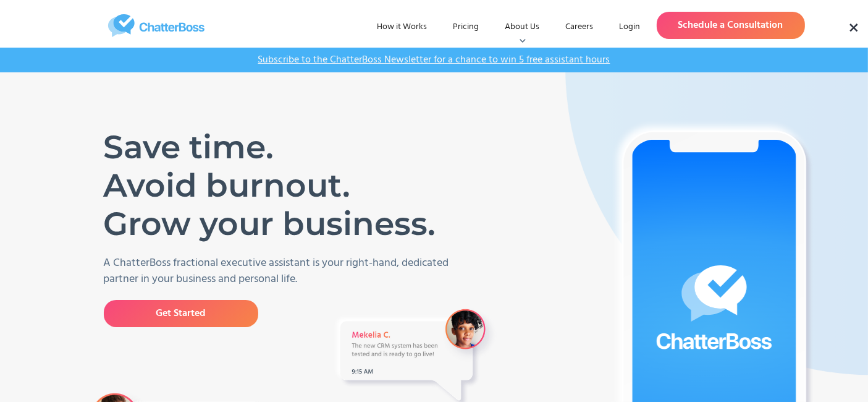 This screenshot has width=868, height=402. What do you see at coordinates (284, 271) in the screenshot?
I see `p: A ChatterBoss fractional executive assistant is your right-hand, dedicated partner in your busine...` at bounding box center [284, 271].